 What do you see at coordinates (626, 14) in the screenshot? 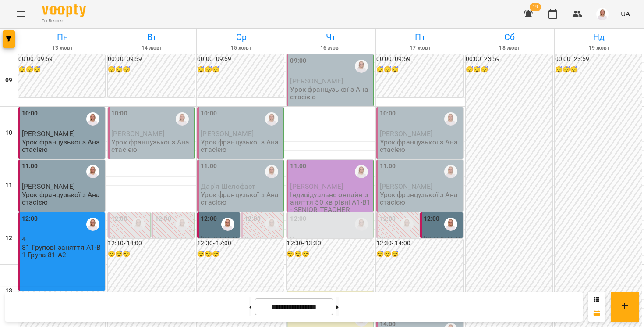
I see `button: UA` at bounding box center [626, 14].